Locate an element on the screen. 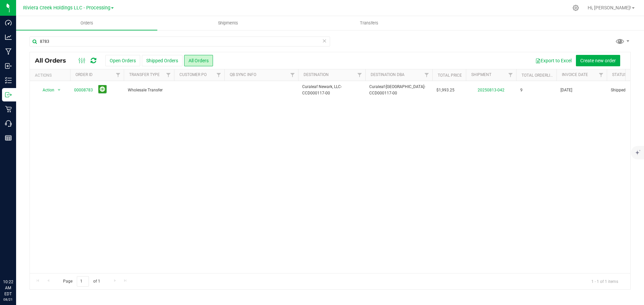 The width and height of the screenshot is (644, 305). a: Status is located at coordinates (619, 75).